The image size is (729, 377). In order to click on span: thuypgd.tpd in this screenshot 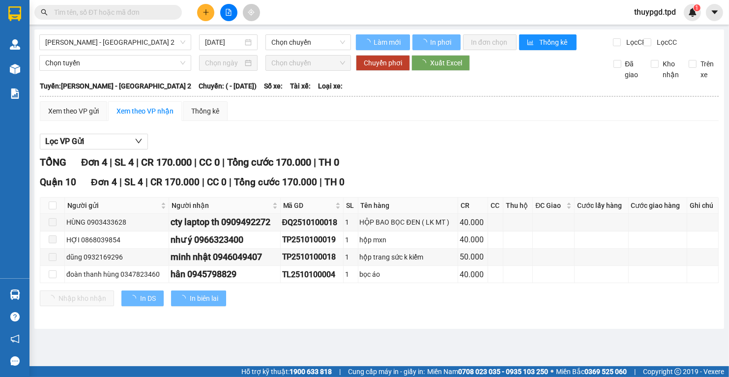, I will do `click(655, 12)`.